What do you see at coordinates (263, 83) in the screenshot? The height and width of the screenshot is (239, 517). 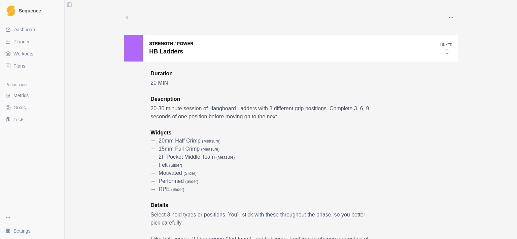 I see `p: 20 MIN` at bounding box center [263, 83].